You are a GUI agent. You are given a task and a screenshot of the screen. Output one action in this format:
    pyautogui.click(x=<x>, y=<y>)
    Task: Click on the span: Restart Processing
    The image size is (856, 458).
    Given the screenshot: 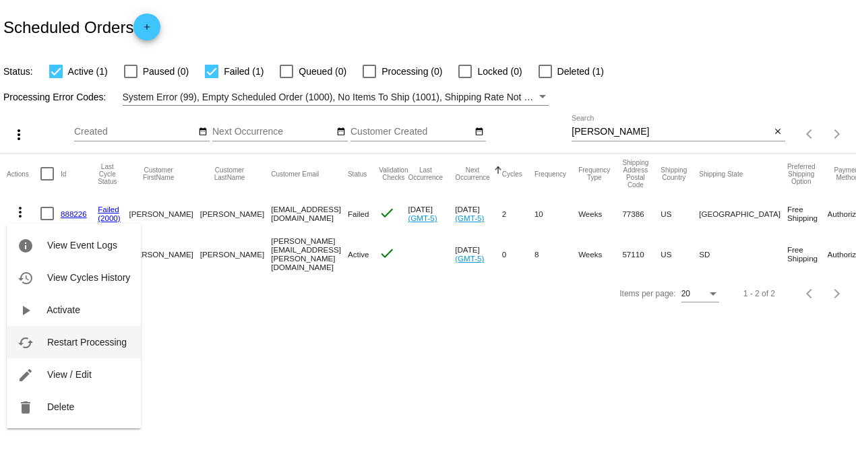 What is the action you would take?
    pyautogui.click(x=87, y=342)
    